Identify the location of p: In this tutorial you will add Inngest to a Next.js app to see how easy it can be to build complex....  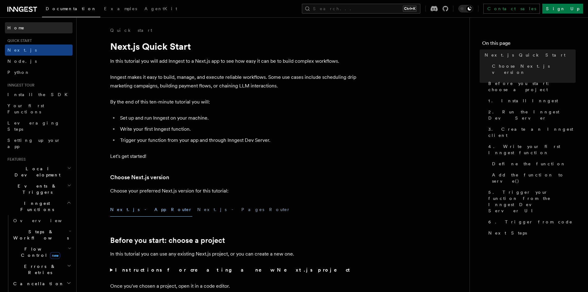
(234, 61).